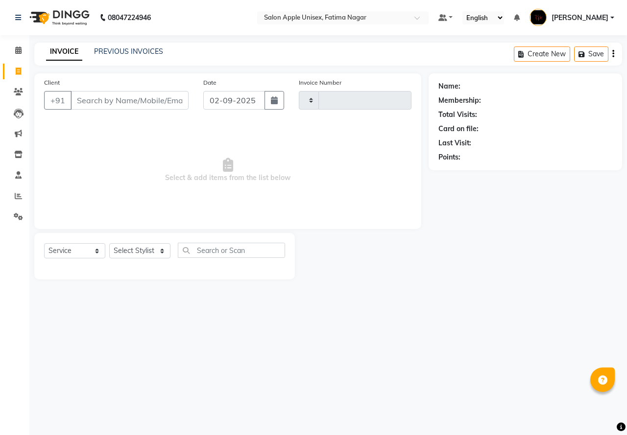 The image size is (627, 435). Describe the element at coordinates (449, 157) in the screenshot. I see `div: Points:` at that location.